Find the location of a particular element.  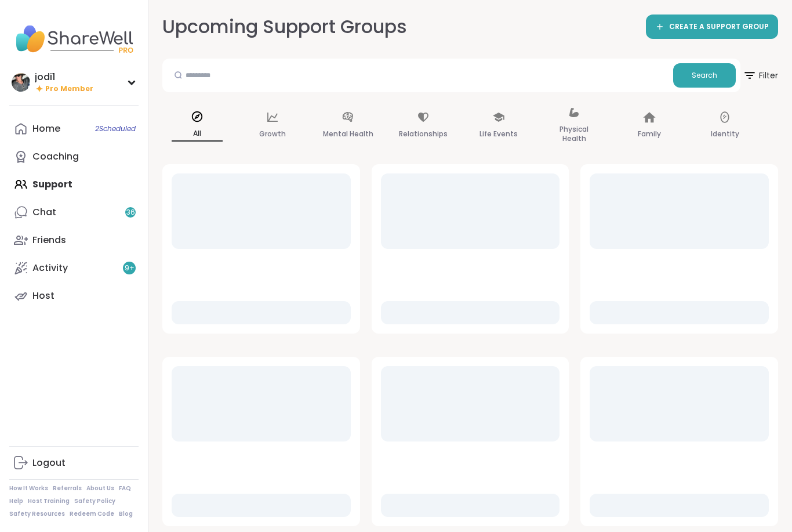

span: CREATE A SUPPORT GROUP is located at coordinates (719, 27).